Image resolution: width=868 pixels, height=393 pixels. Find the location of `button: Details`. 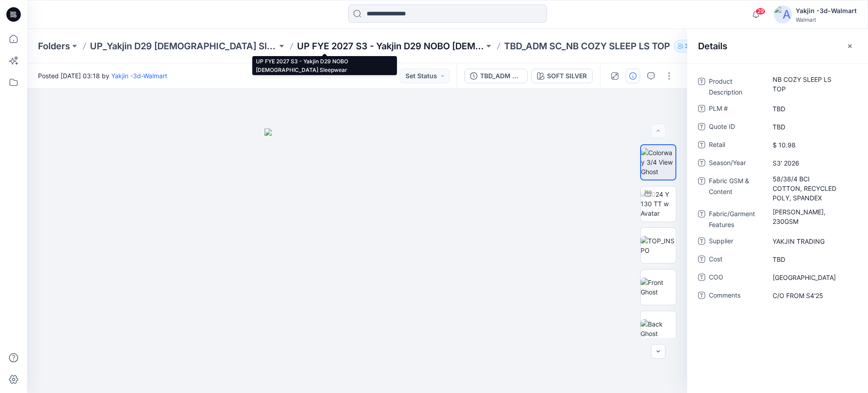

button: Details is located at coordinates (633, 76).